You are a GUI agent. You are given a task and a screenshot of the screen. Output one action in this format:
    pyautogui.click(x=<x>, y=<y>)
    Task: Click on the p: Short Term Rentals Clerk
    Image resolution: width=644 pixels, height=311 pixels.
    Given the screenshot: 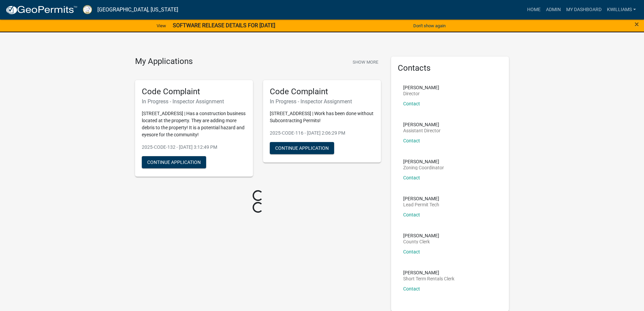 What is the action you would take?
    pyautogui.click(x=429, y=279)
    